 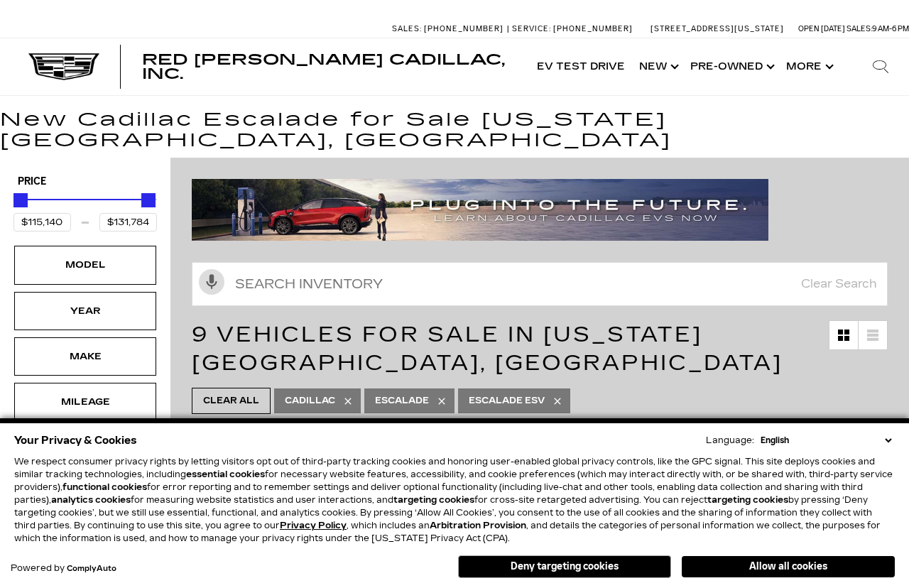 What do you see at coordinates (63, 568) in the screenshot?
I see `div: Powered by` at bounding box center [63, 568].